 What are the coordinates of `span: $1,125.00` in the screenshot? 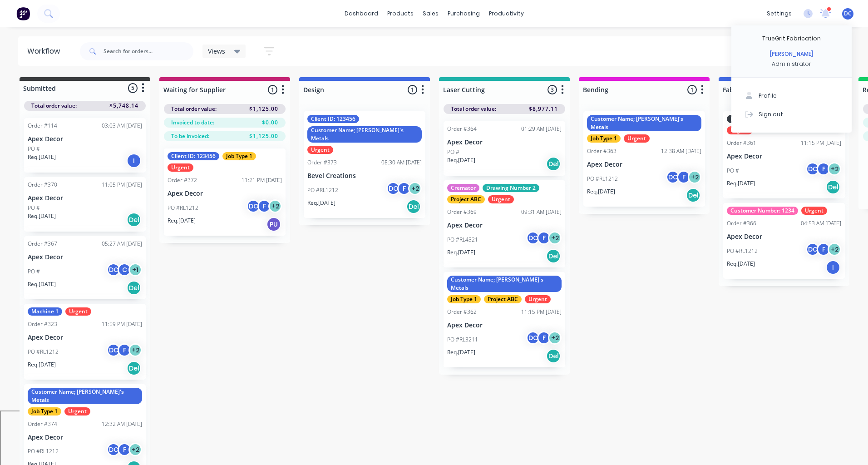 It's located at (264, 136).